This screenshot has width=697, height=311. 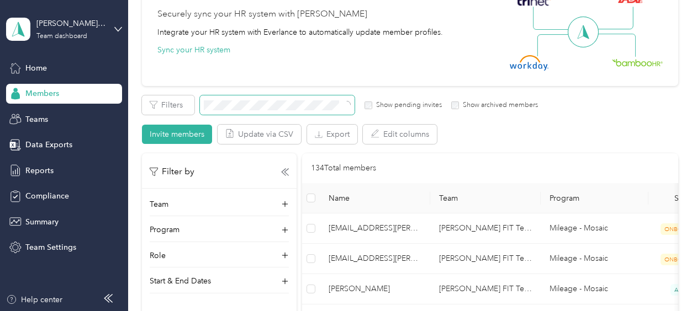 What do you see at coordinates (375, 198) in the screenshot?
I see `span: Name` at bounding box center [375, 198].